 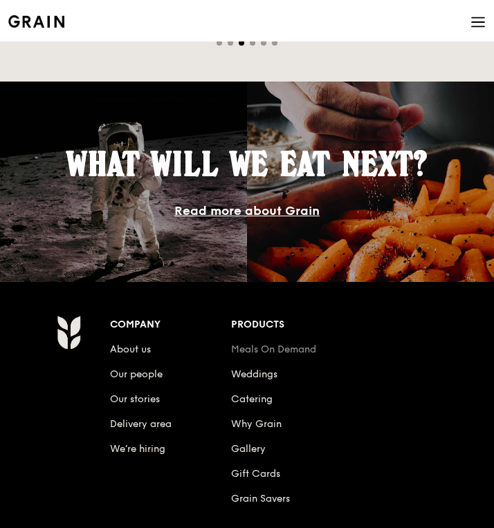 What do you see at coordinates (254, 374) in the screenshot?
I see `a: Weddings` at bounding box center [254, 374].